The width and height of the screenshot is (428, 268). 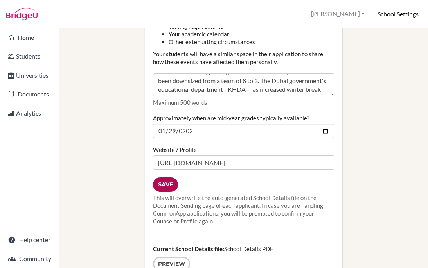 I want to click on a: Students, so click(x=29, y=56).